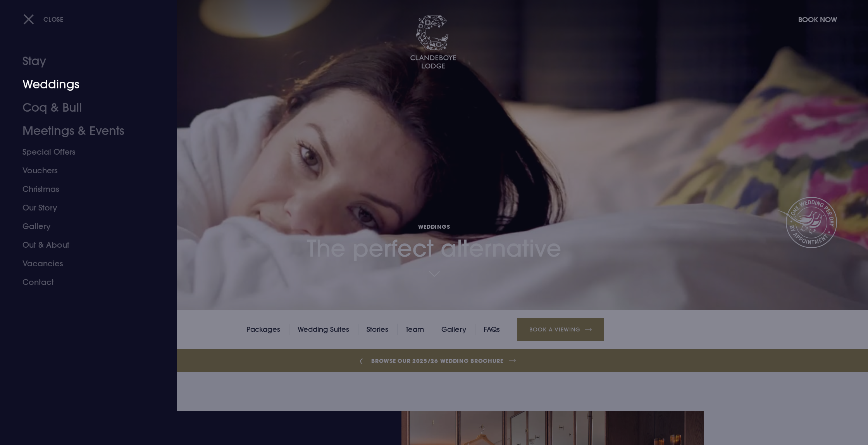  I want to click on a: Weddings, so click(84, 84).